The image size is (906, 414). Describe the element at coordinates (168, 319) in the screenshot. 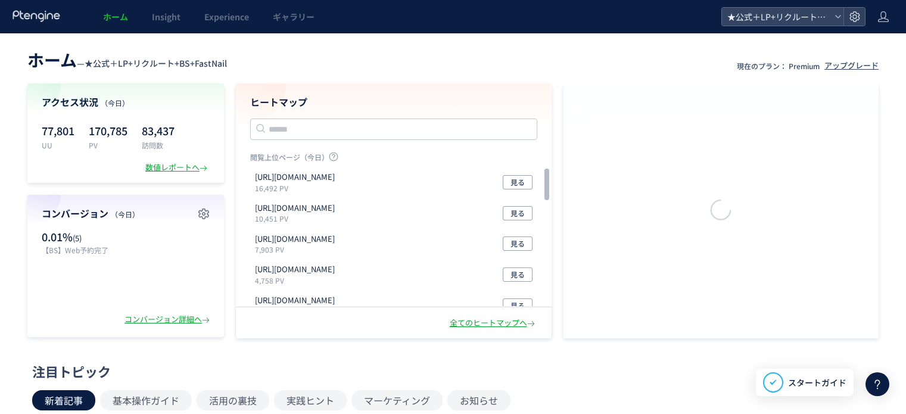

I see `div: コンバージョン詳細へ` at that location.